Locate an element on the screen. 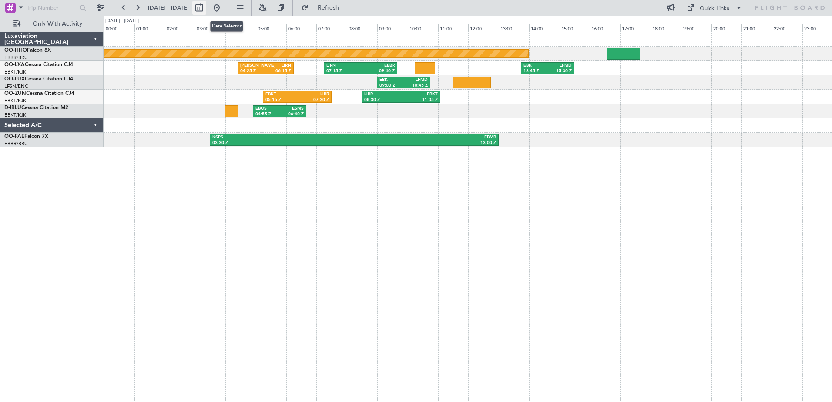  div: 20:00 is located at coordinates (727, 28).